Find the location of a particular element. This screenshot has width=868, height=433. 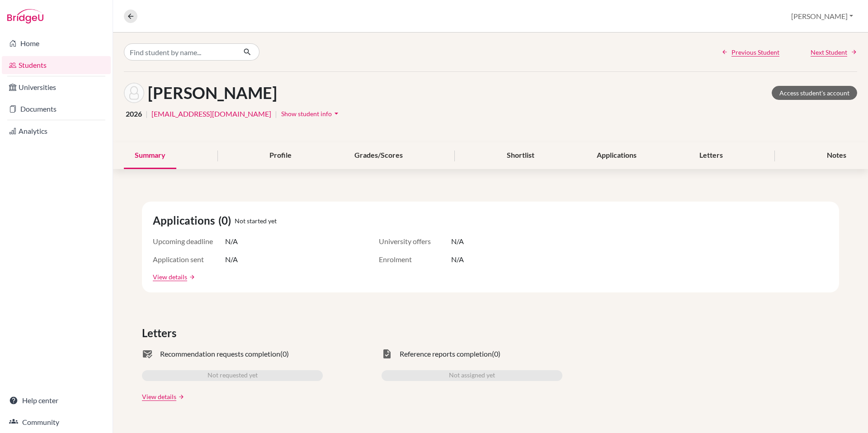

div: Summary is located at coordinates (150, 155).